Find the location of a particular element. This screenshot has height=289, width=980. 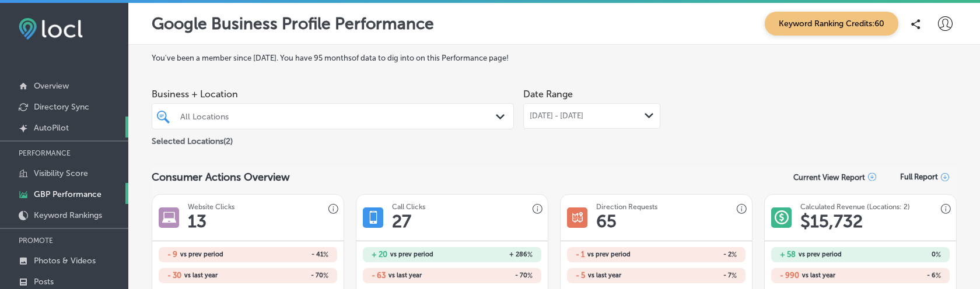

p: Directory Sync is located at coordinates (61, 107).